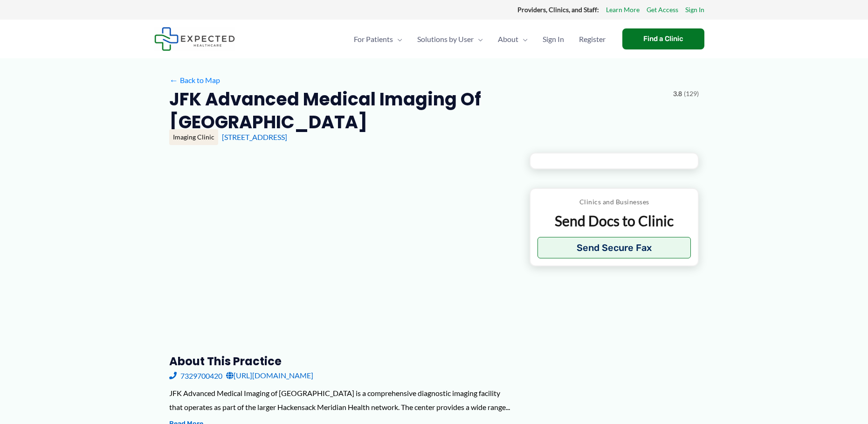  Describe the element at coordinates (513, 39) in the screenshot. I see `a: AboutMenu Toggle` at that location.